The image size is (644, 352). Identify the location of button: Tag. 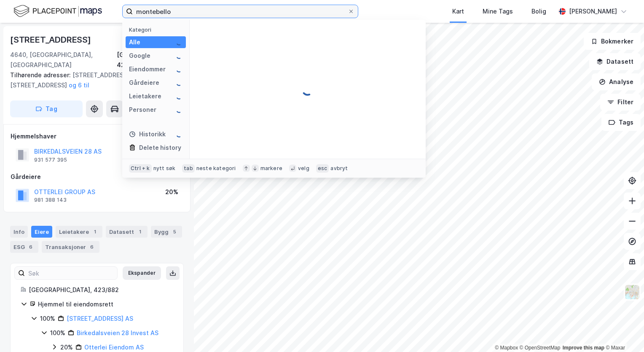
(46, 108).